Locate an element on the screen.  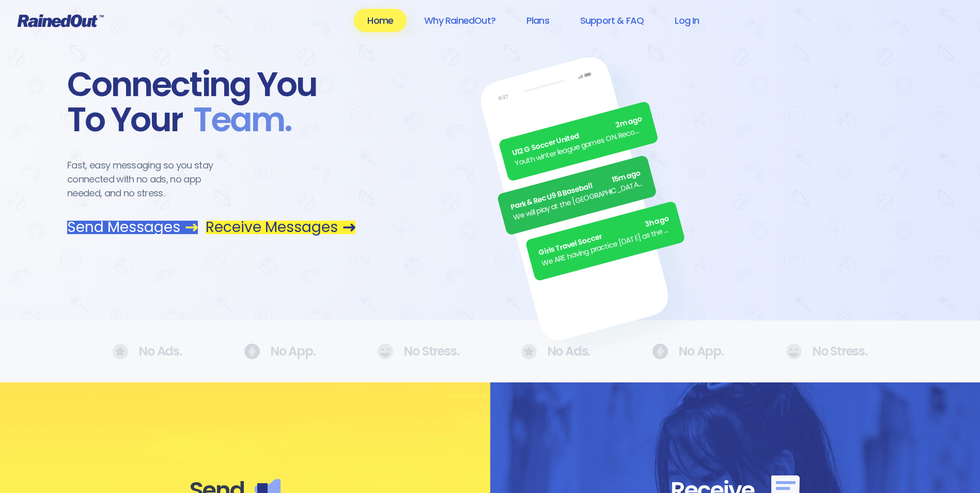
a: Support & FAQ is located at coordinates (611, 20).